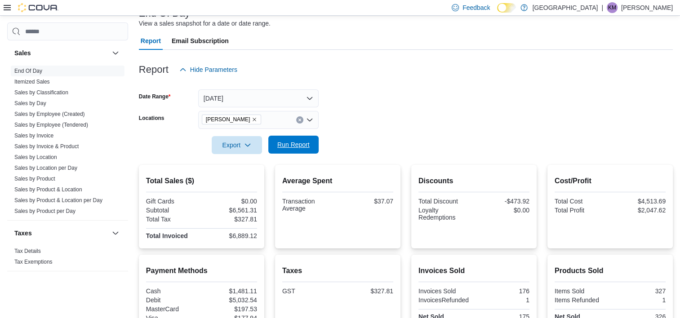 This screenshot has height=318, width=680. Describe the element at coordinates (506, 8) in the screenshot. I see `input: Dark Mode` at that location.